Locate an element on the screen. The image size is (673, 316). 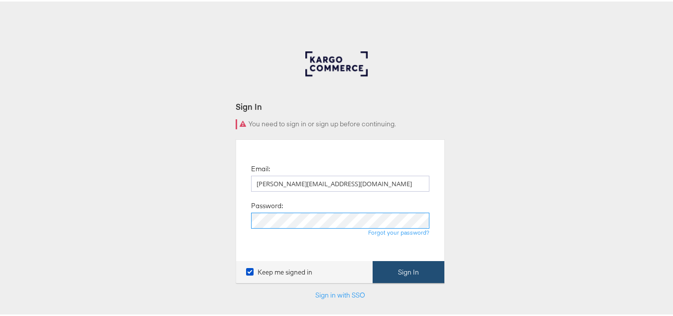
label: Password: is located at coordinates (267, 204).